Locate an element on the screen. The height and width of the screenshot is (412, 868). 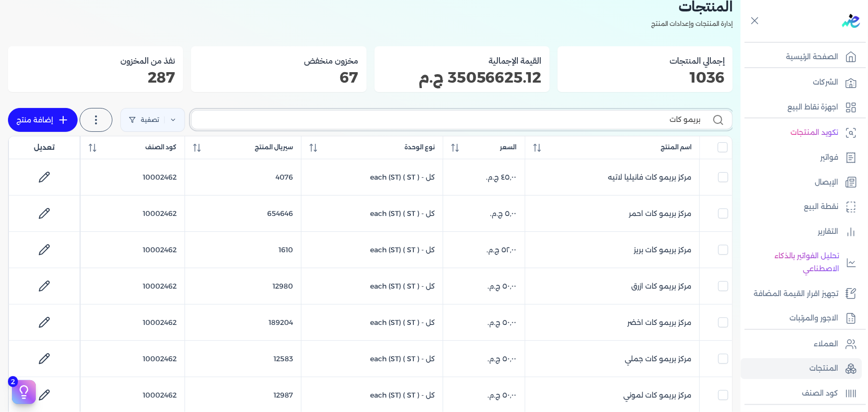
a: الصفحة الرئيسية is located at coordinates (801, 57).